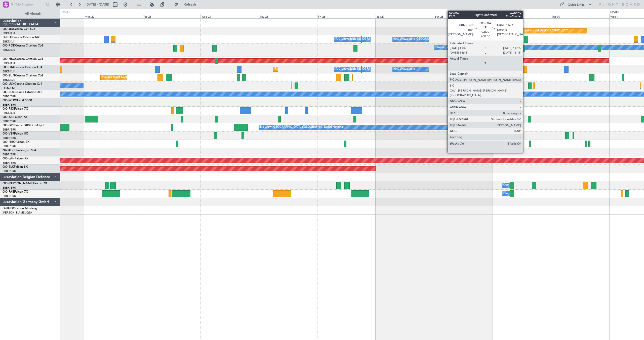  Describe the element at coordinates (15, 159) in the screenshot. I see `a: OO-LAHFalcon 7X` at that location.